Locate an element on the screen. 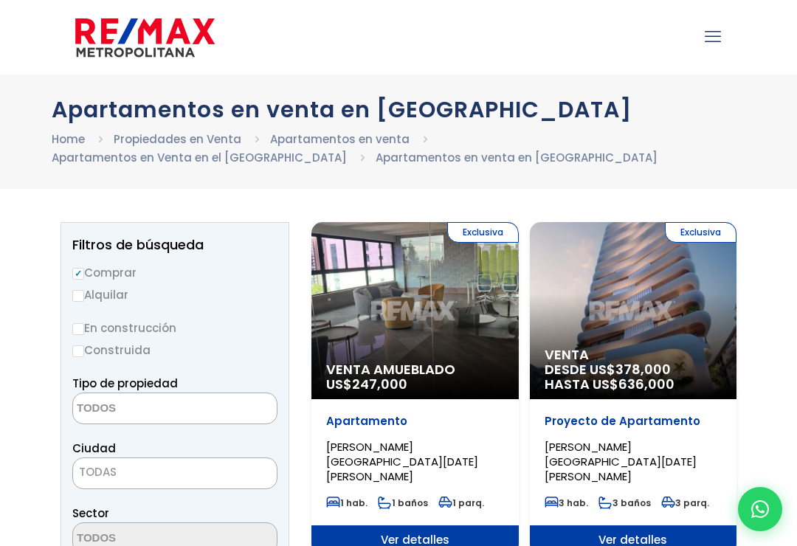 The height and width of the screenshot is (546, 797). span: Sector is located at coordinates (91, 513).